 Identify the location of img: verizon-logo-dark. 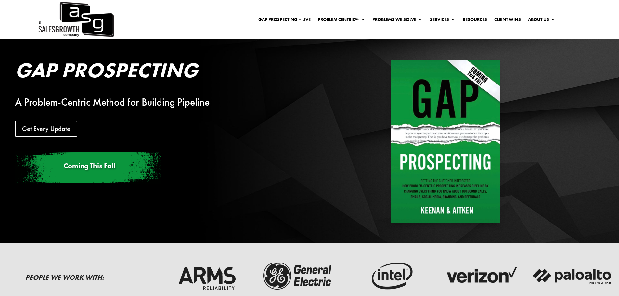
(481, 276).